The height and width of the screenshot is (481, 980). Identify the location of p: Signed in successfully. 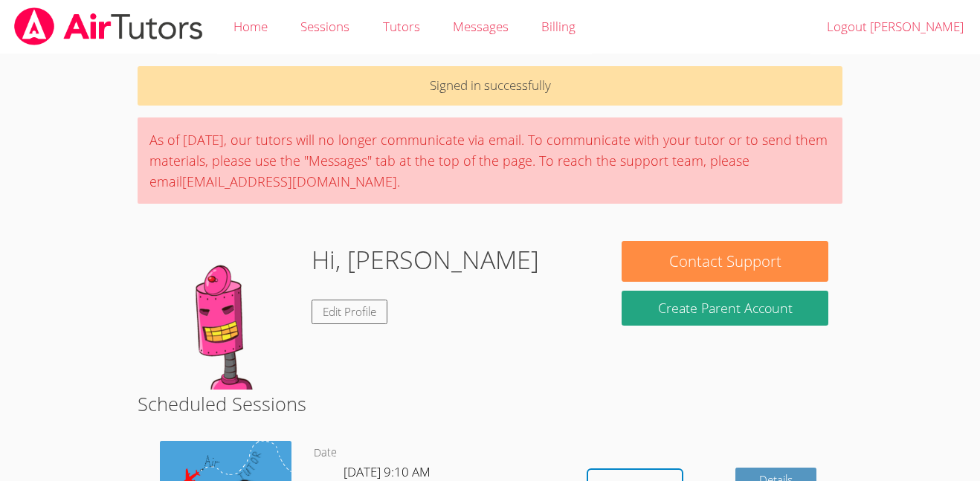
(490, 86).